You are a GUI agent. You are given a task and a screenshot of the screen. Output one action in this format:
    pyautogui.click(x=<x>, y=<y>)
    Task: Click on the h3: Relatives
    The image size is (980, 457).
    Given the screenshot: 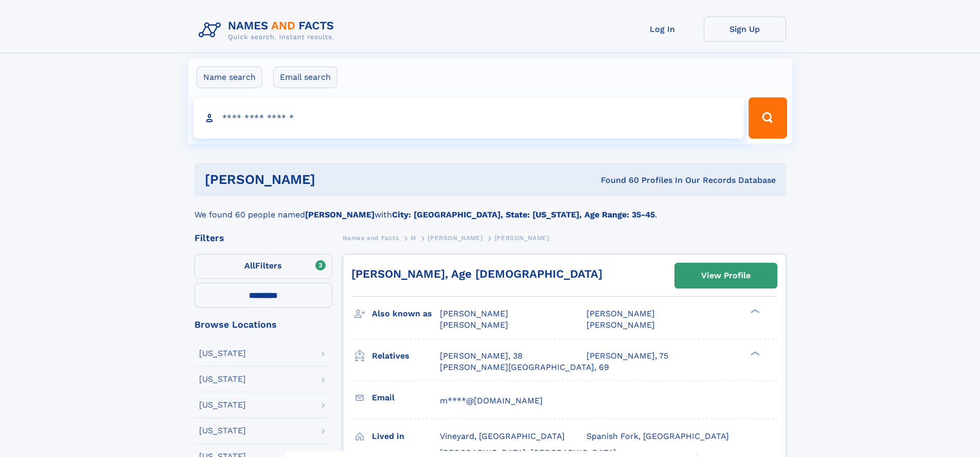 What is the action you would take?
    pyautogui.click(x=406, y=356)
    